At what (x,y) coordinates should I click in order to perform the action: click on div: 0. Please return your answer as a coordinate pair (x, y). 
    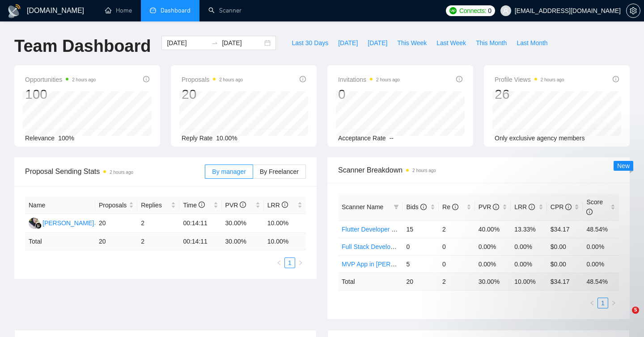
    Looking at the image, I should click on (369, 94).